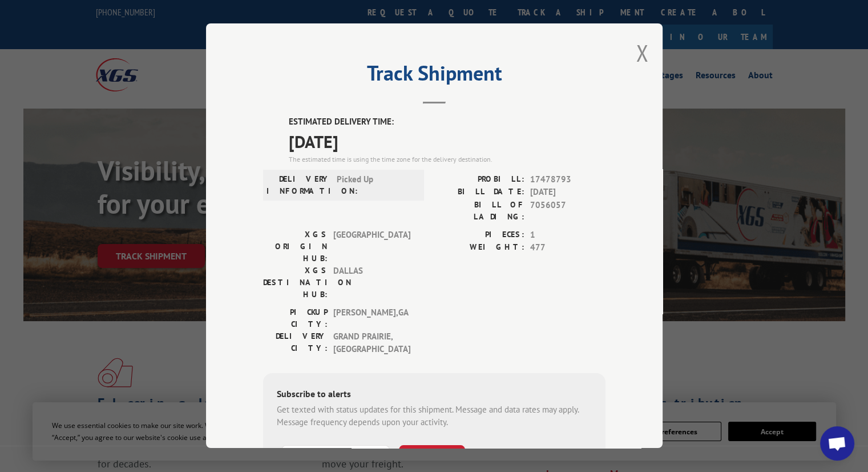  I want to click on label: XGS ORIGIN HUB:, so click(295, 246).